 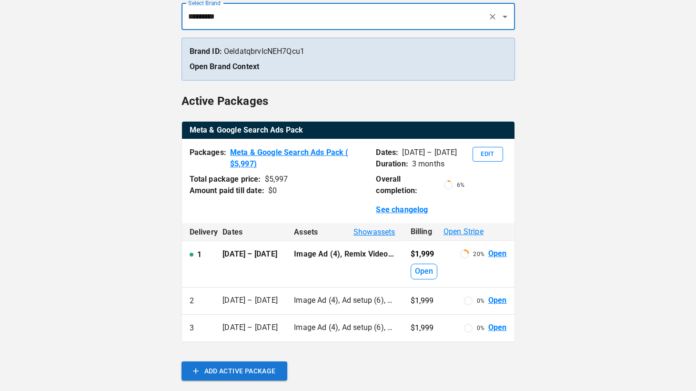 I want to click on p: 1, so click(x=199, y=254).